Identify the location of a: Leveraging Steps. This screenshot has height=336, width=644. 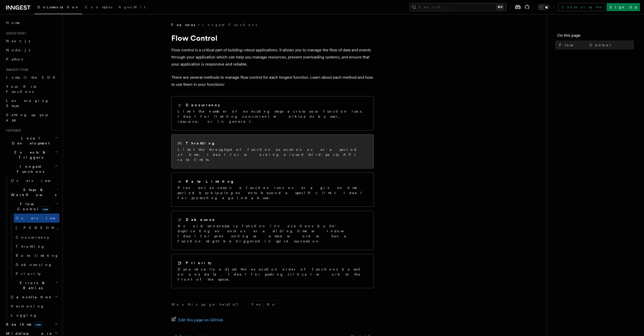
(32, 103).